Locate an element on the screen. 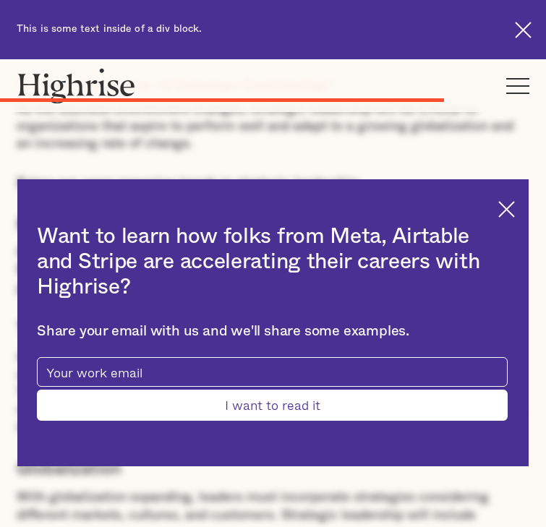 The height and width of the screenshot is (527, 546). div: Share your email with us and we'll share some examples. is located at coordinates (272, 332).